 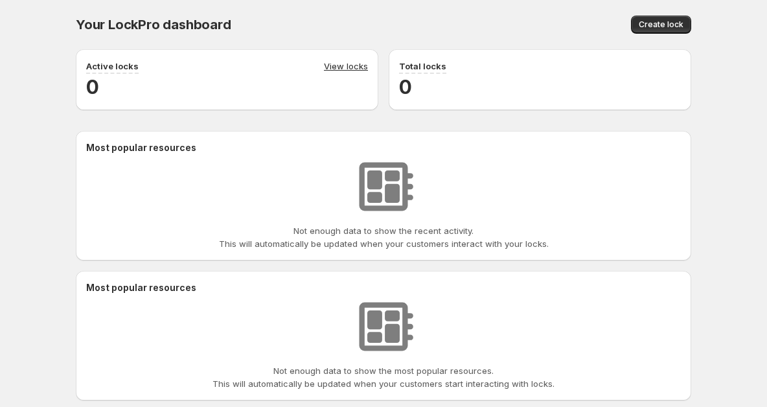 What do you see at coordinates (422, 66) in the screenshot?
I see `p: Total locks` at bounding box center [422, 66].